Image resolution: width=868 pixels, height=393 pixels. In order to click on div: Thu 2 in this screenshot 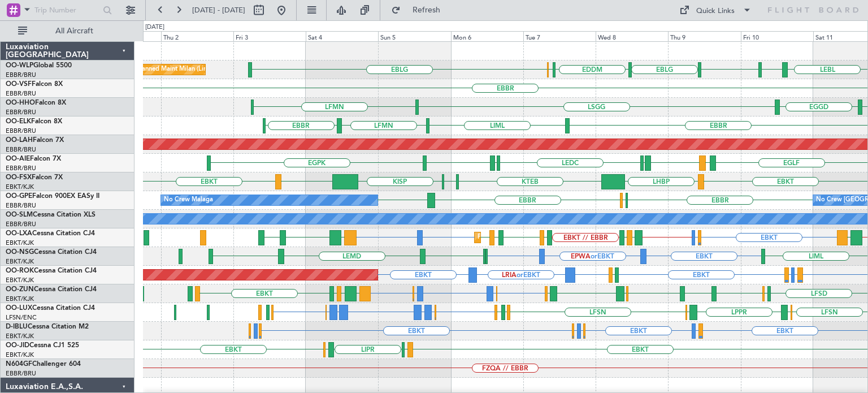, I will do `click(197, 36)`.